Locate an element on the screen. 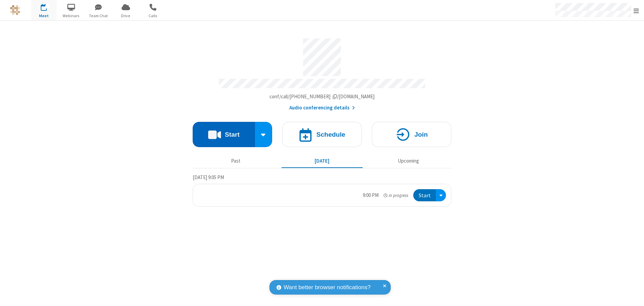  h4: Join is located at coordinates (421, 134).